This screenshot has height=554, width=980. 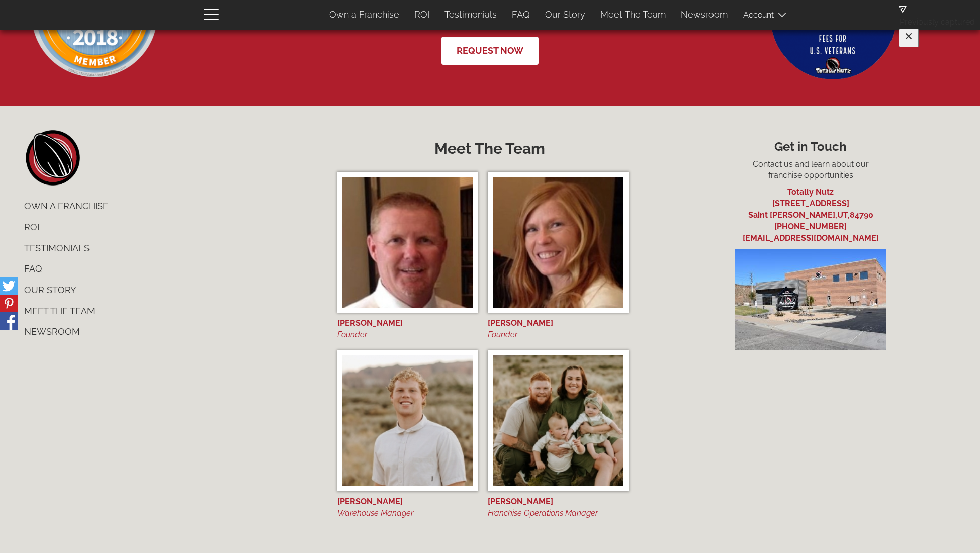 I want to click on img: Dawson Barker, so click(x=408, y=421).